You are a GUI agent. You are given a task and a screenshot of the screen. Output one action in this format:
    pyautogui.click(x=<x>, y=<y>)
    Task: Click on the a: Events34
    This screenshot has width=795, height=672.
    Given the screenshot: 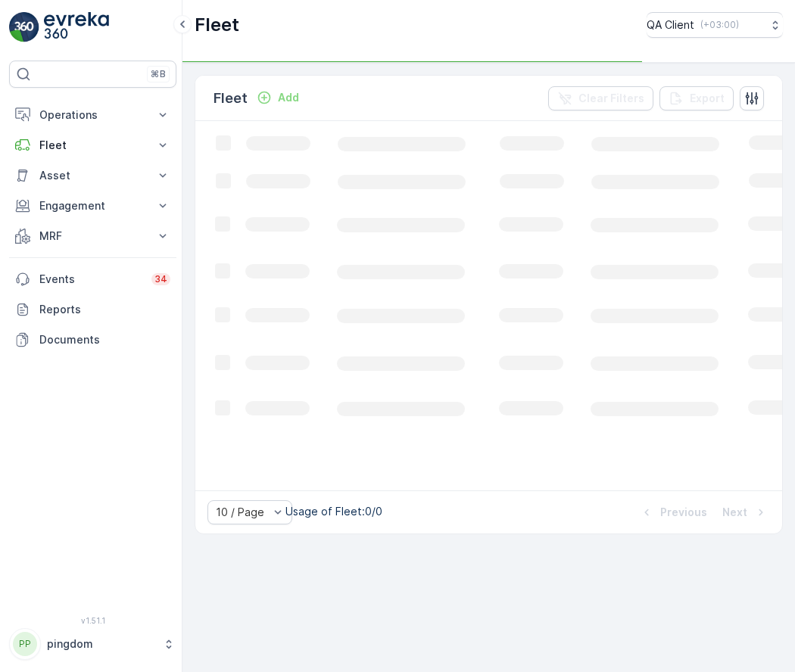 What is the action you would take?
    pyautogui.click(x=92, y=280)
    